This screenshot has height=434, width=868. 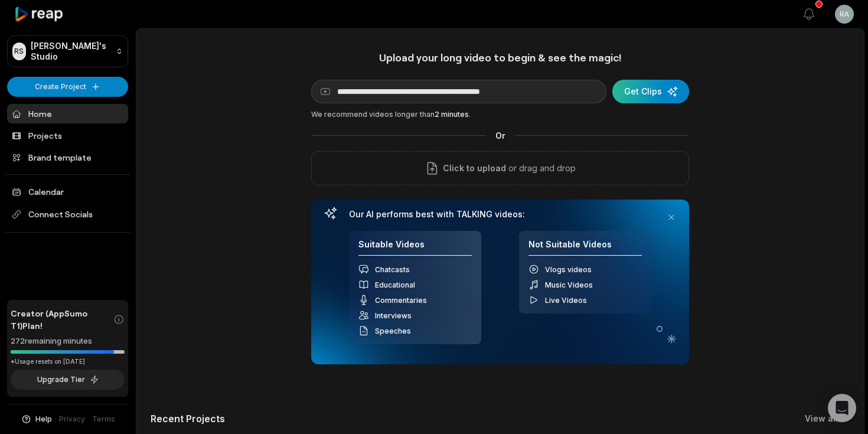 What do you see at coordinates (651, 92) in the screenshot?
I see `button: Get Clips` at bounding box center [651, 92].